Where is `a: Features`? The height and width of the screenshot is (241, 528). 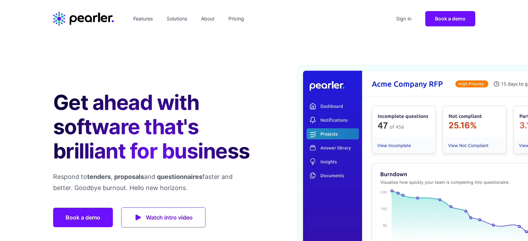
a: Features is located at coordinates (143, 19).